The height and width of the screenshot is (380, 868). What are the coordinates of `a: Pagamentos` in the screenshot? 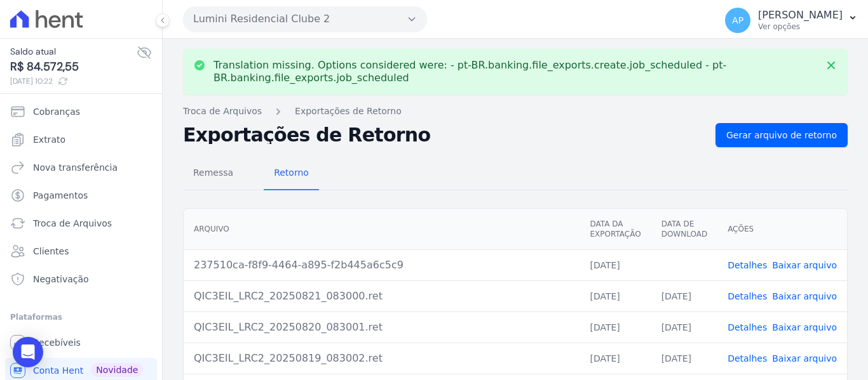 It's located at (80, 195).